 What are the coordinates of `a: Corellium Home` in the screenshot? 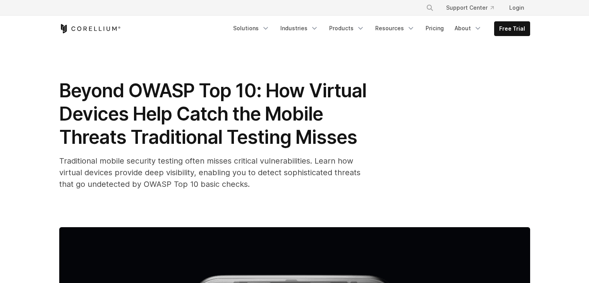 It's located at (90, 29).